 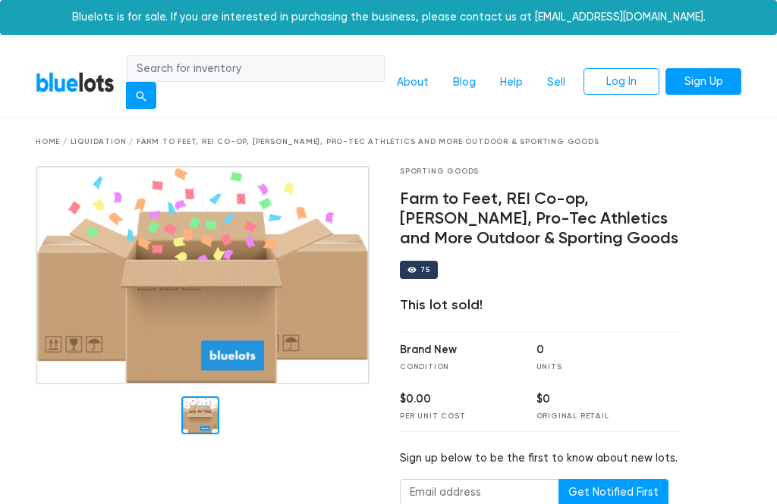 I want to click on a: Sell, so click(x=556, y=83).